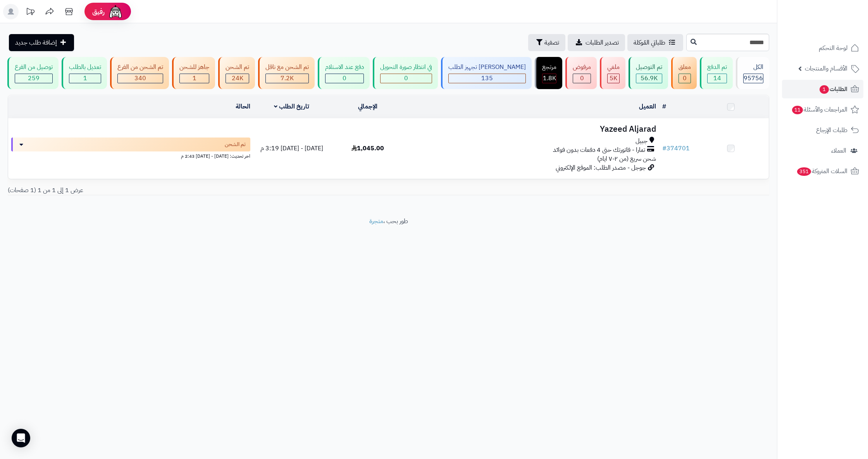  Describe the element at coordinates (649, 67) in the screenshot. I see `div: تم التوصيل` at that location.